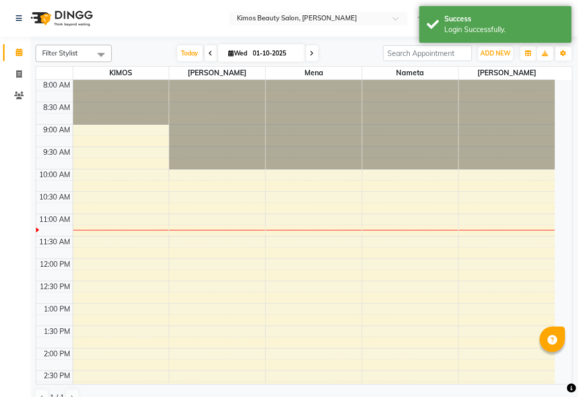  What do you see at coordinates (504, 19) in the screenshot?
I see `div: Success` at bounding box center [504, 19].